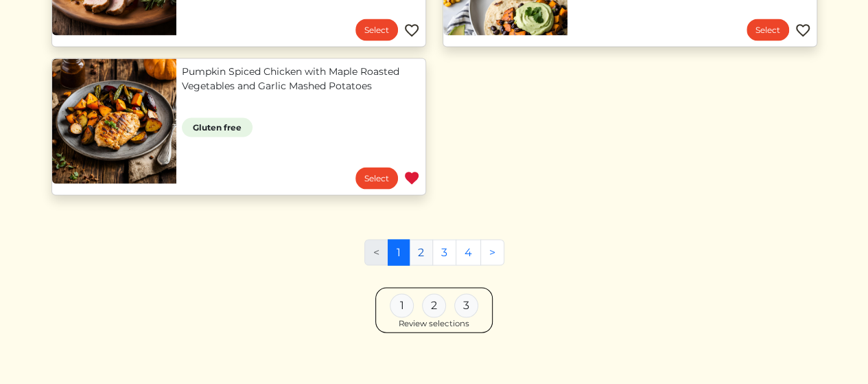 The image size is (868, 384). What do you see at coordinates (492, 252) in the screenshot?
I see `a: Next` at bounding box center [492, 252].